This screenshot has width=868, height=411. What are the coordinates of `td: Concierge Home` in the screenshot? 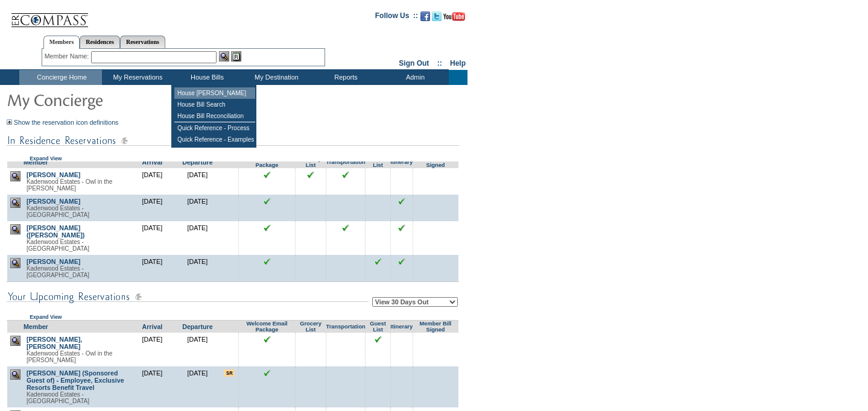 It's located at (60, 77).